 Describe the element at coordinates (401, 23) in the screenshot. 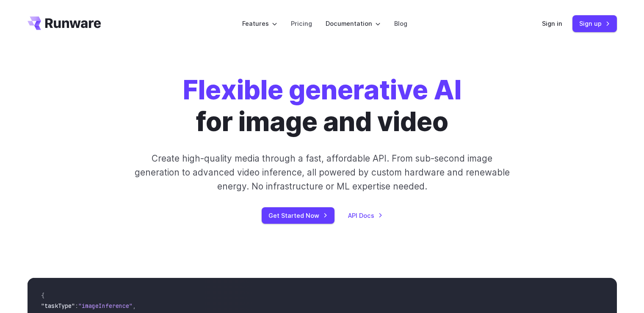

I see `a: Blog` at that location.